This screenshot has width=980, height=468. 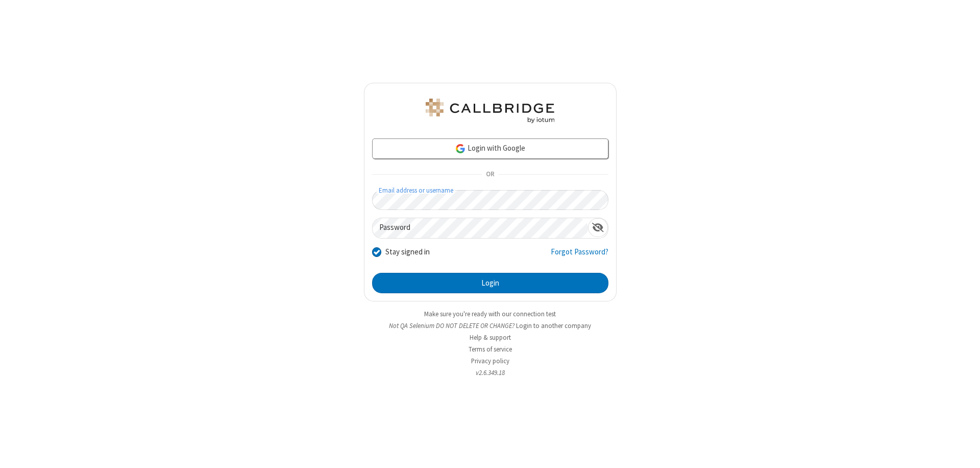 I want to click on button: Login, so click(x=490, y=283).